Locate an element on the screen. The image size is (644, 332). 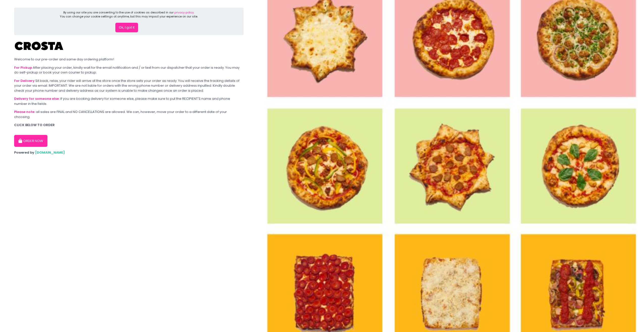
div: all sales are FINAL and NO CANCELLATIONS are allowed. We can, however, move your order to a diffe... is located at coordinates (129, 114).